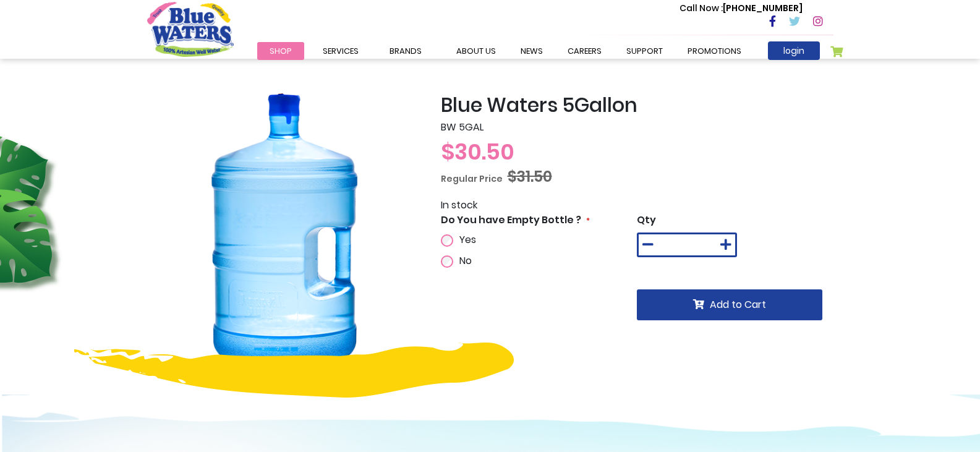 This screenshot has width=980, height=452. Describe the element at coordinates (281, 51) in the screenshot. I see `span: Shop` at that location.